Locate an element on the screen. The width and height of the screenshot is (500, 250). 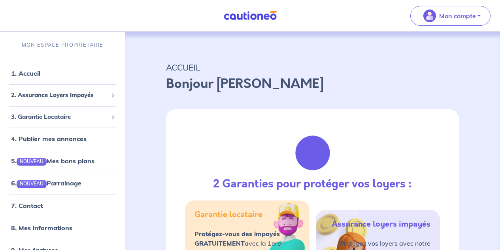
a: 5.NOUVEAUMes bons plans is located at coordinates (53, 161).